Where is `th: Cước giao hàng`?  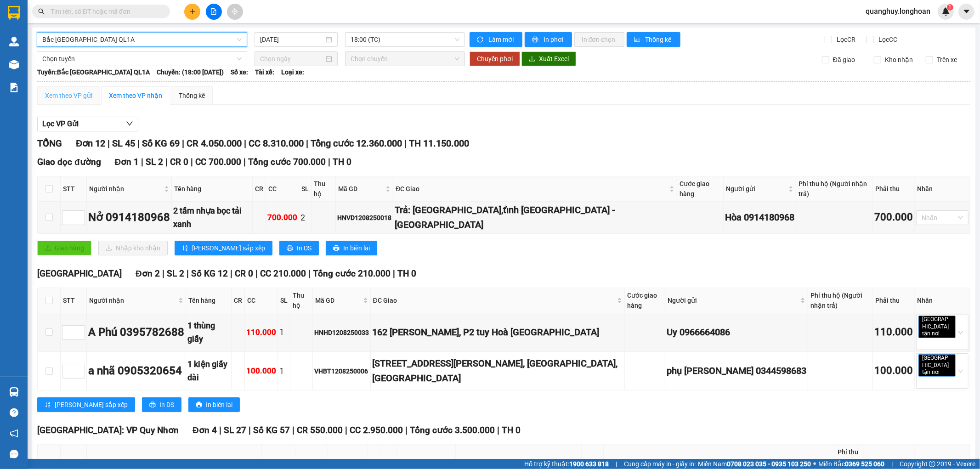
th: Cước giao hàng is located at coordinates (645, 300).